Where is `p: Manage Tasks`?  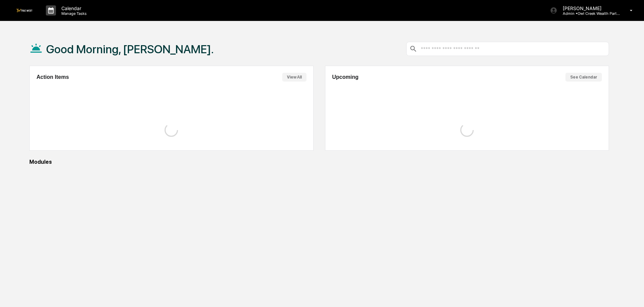 p: Manage Tasks is located at coordinates (73, 13).